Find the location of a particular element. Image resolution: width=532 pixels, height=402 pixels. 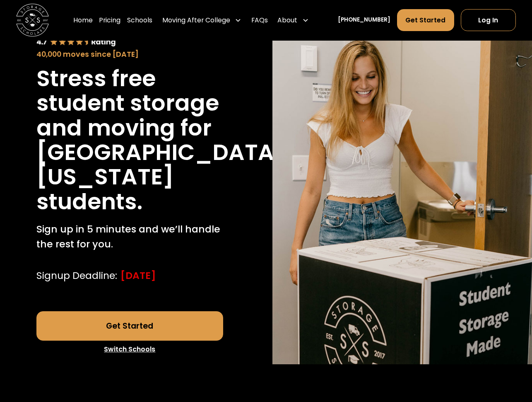

a: Pricing is located at coordinates (110, 20).